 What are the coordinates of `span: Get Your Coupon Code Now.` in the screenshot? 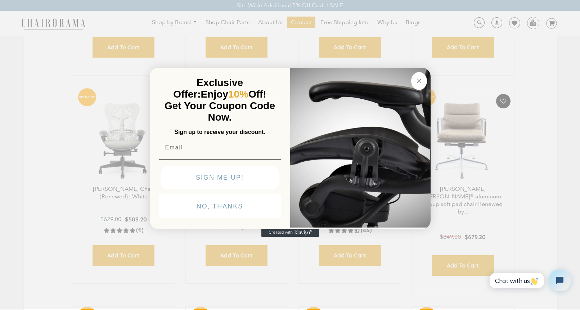 It's located at (219, 111).